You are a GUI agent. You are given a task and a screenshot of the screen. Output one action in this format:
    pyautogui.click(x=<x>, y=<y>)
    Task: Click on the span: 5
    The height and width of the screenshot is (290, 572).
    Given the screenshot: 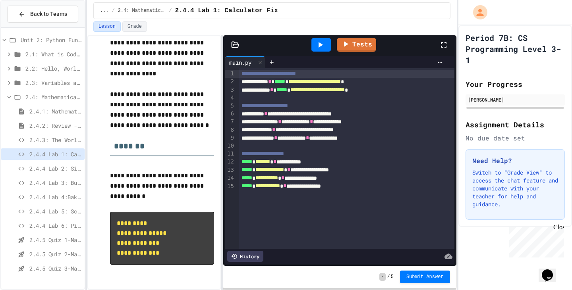 What is the action you would take?
    pyautogui.click(x=392, y=277)
    